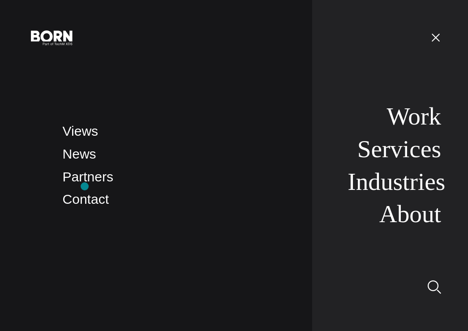 The width and height of the screenshot is (468, 331). I want to click on a: News, so click(79, 154).